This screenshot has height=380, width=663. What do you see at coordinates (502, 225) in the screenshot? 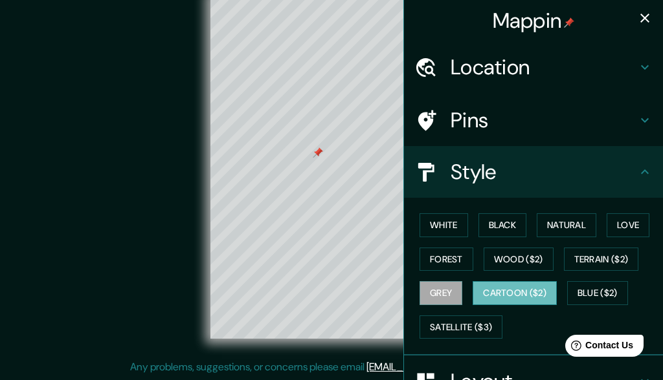
I see `button: Black` at bounding box center [502, 225].